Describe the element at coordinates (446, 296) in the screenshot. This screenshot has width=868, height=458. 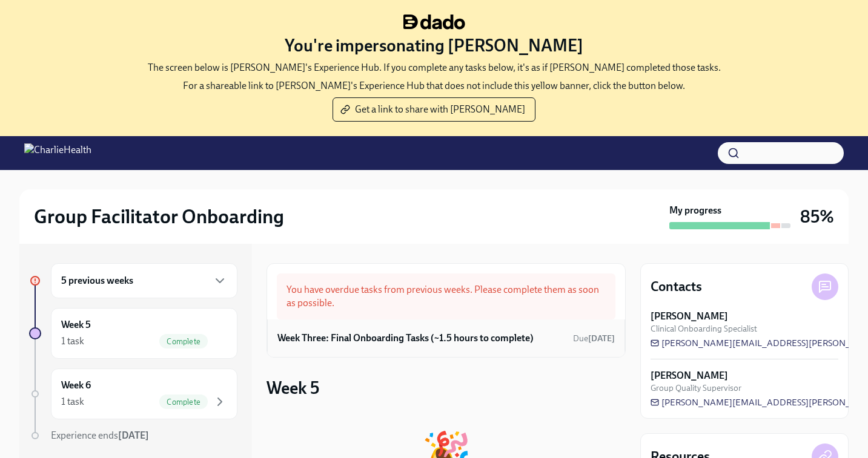
I see `div: You have overdue tasks from previous weeks. Please complete them as soon as possible.` at that location.